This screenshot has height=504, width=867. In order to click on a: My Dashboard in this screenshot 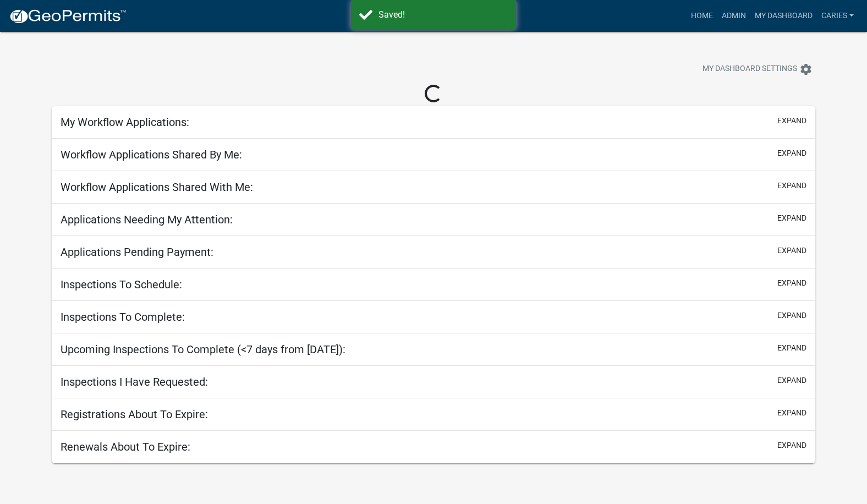, I will do `click(783, 16)`.